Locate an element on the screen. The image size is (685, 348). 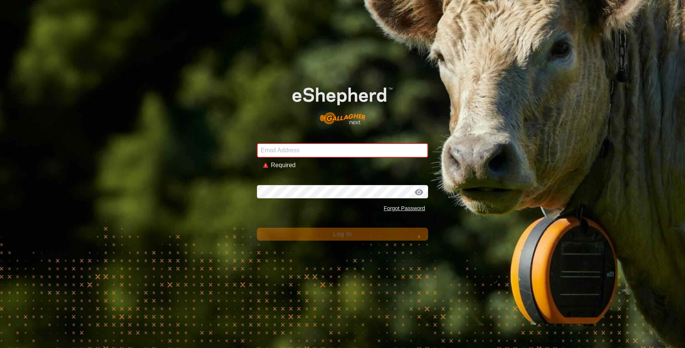
div: Required is located at coordinates (346, 165).